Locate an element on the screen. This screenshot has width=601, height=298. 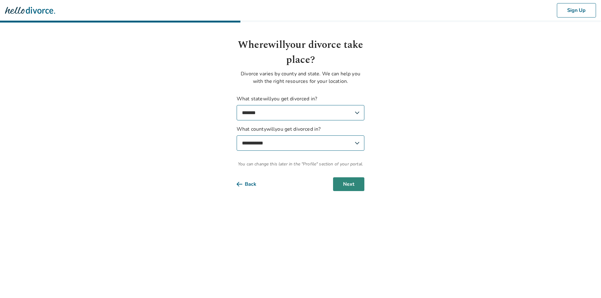
label: What state will you get divorced in? is located at coordinates (301, 108).